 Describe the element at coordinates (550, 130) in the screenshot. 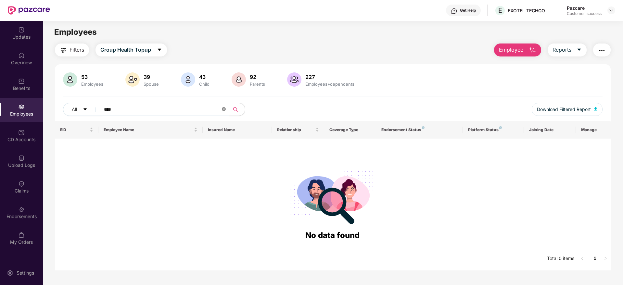

I see `th: Joining Date` at that location.